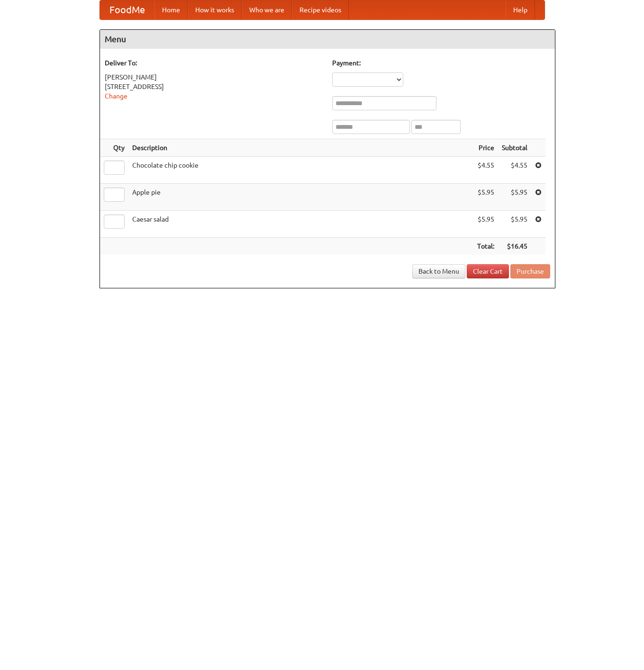 The width and height of the screenshot is (644, 670). What do you see at coordinates (485, 148) in the screenshot?
I see `th: Price` at bounding box center [485, 148].